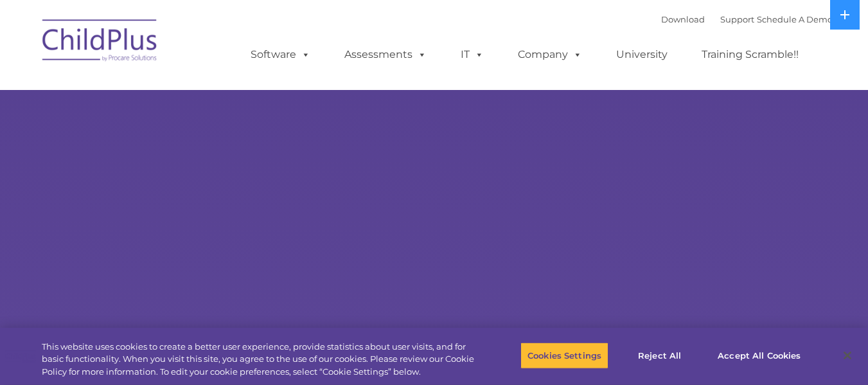  I want to click on a: Assessments, so click(386, 55).